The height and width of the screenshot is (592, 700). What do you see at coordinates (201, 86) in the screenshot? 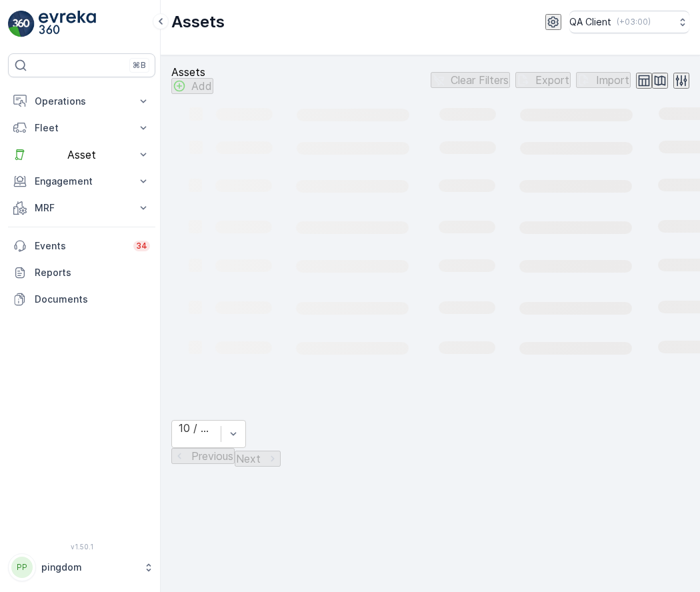
I see `p: Add` at bounding box center [201, 86].